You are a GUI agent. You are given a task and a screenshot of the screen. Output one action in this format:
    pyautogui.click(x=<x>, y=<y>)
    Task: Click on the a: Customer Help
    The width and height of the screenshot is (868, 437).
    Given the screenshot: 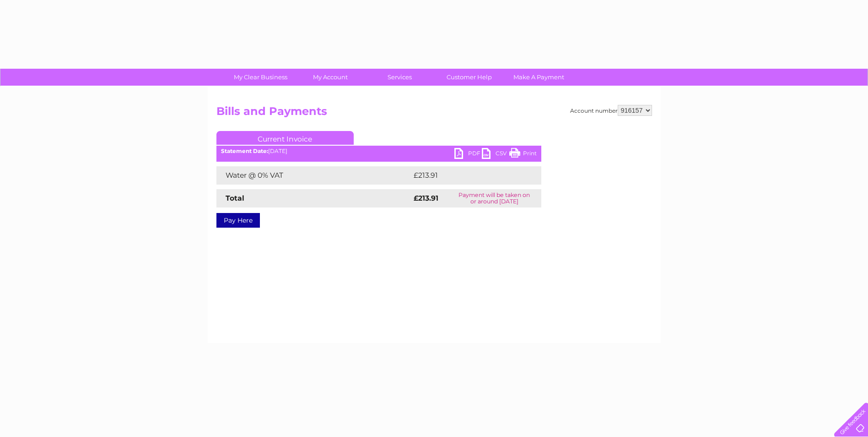 What is the action you would take?
    pyautogui.click(x=469, y=77)
    